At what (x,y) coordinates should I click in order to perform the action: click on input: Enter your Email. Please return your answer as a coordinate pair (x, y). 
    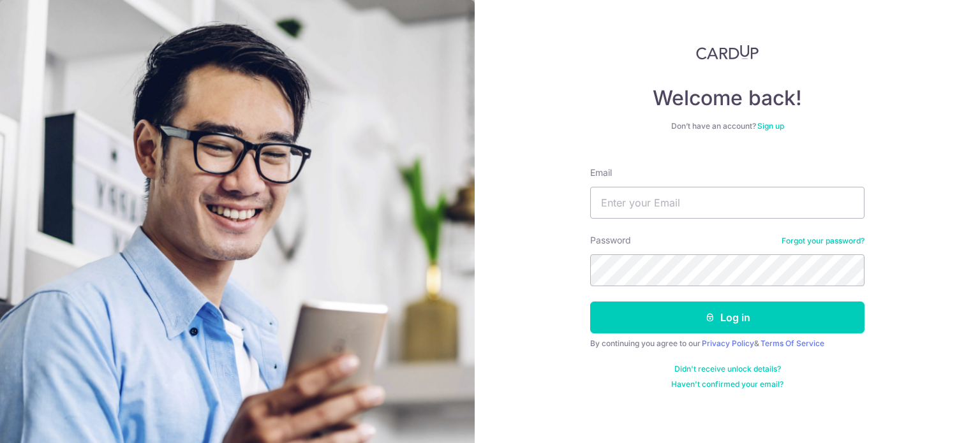
    Looking at the image, I should click on (727, 202).